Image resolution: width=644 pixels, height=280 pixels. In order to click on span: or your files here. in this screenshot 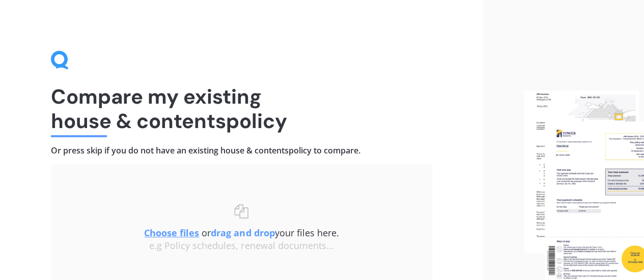, I will do `click(241, 233)`.